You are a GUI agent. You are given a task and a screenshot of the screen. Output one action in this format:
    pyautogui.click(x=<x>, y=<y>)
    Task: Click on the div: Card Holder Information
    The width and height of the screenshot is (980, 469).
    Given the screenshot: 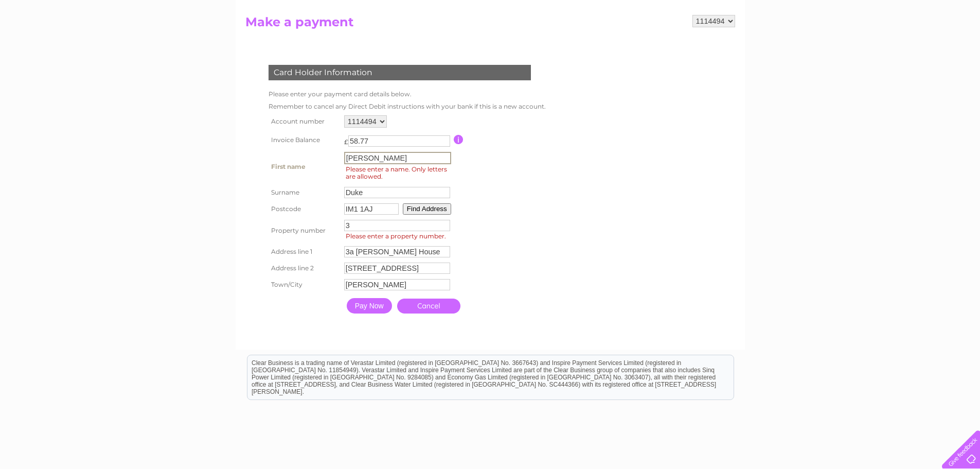 What is the action you would take?
    pyautogui.click(x=399, y=73)
    